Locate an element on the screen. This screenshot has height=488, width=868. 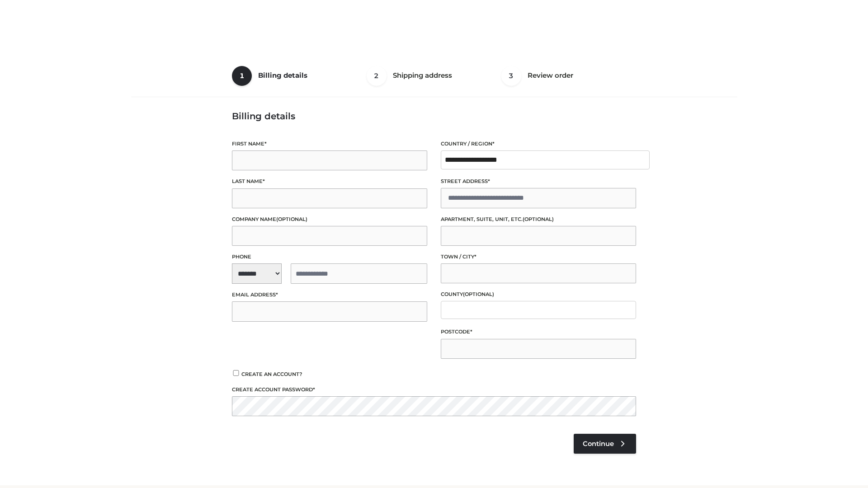
label: Country / Region is located at coordinates (538, 143).